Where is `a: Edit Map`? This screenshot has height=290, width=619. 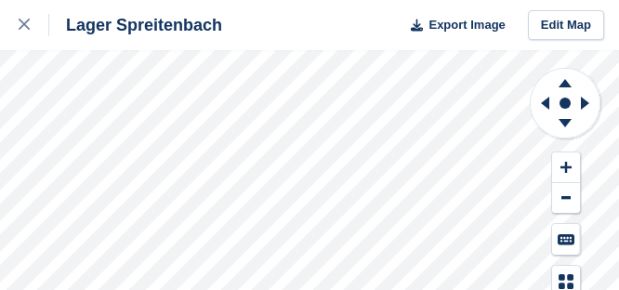 a: Edit Map is located at coordinates (566, 25).